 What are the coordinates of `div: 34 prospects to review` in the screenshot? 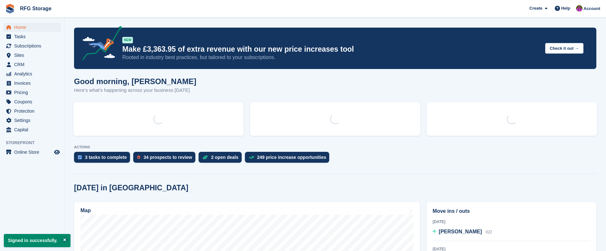 It's located at (168, 158).